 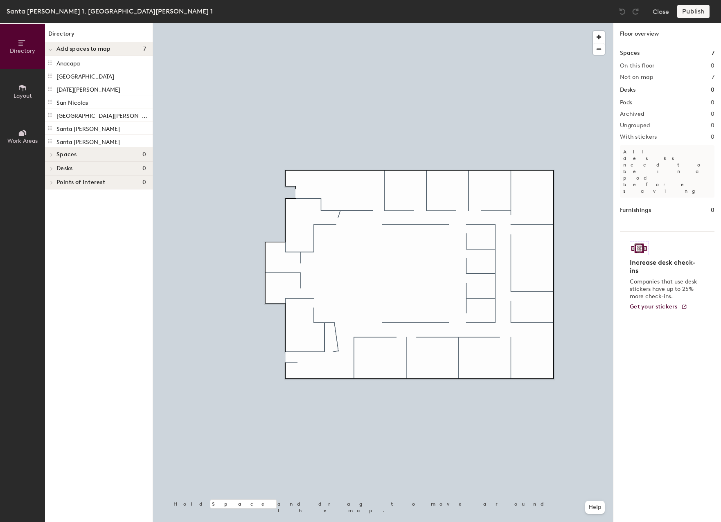 What do you see at coordinates (622, 11) in the screenshot?
I see `img: Undo` at bounding box center [622, 11].